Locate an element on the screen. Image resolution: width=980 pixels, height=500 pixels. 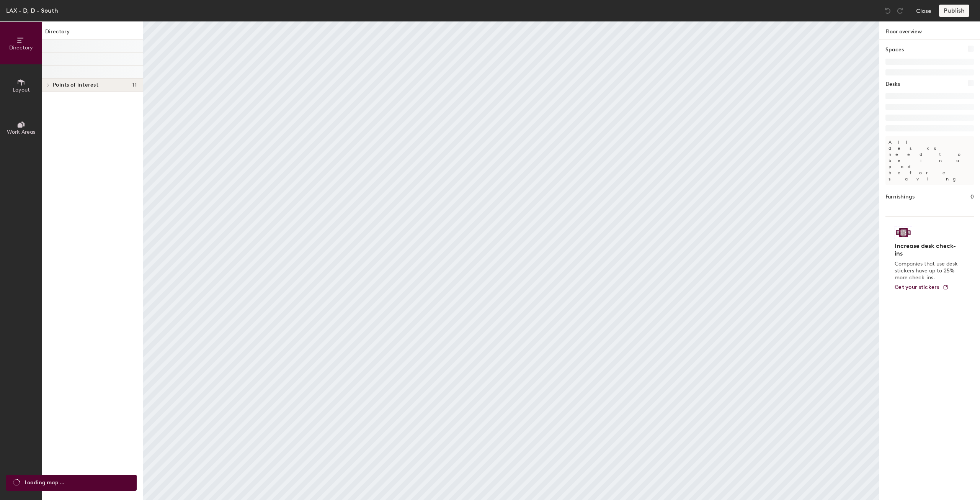
span: Layout is located at coordinates (21, 89).